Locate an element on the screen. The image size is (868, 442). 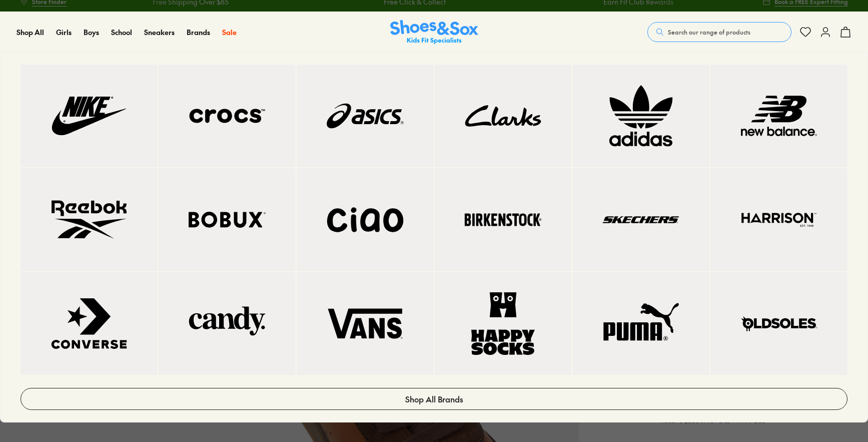
a: Boys is located at coordinates (91, 32).